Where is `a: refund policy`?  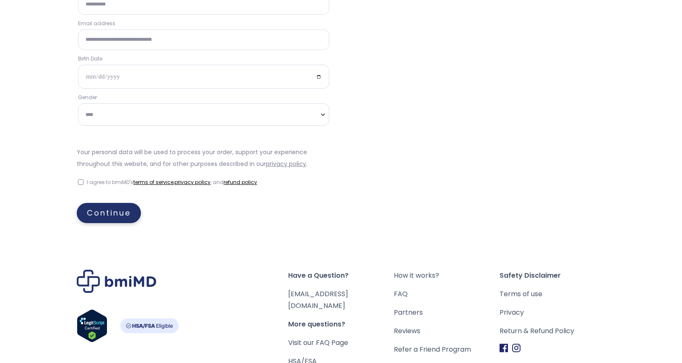
a: refund policy is located at coordinates (240, 182).